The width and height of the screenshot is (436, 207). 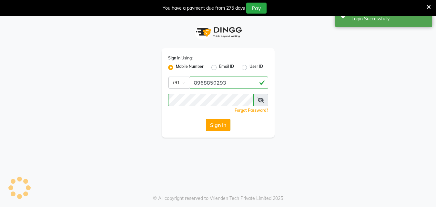 I want to click on a: Forgot Password?, so click(x=251, y=110).